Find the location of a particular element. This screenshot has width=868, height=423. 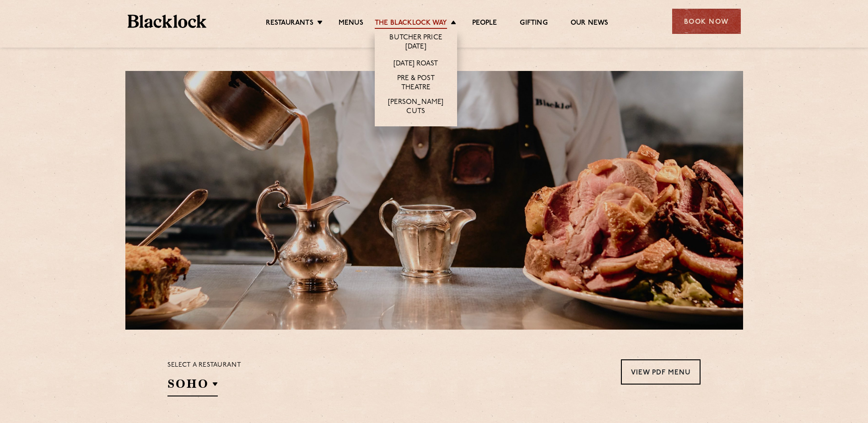

a: People is located at coordinates (485, 24).